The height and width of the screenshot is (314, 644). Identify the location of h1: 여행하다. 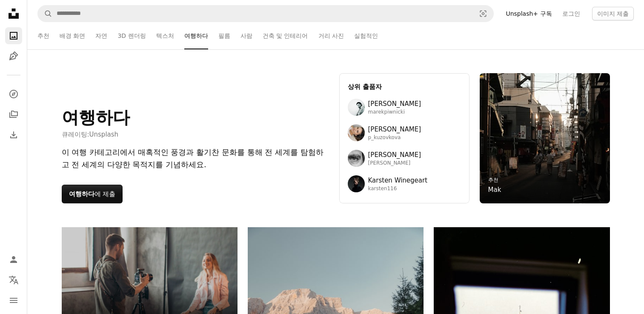
(96, 117).